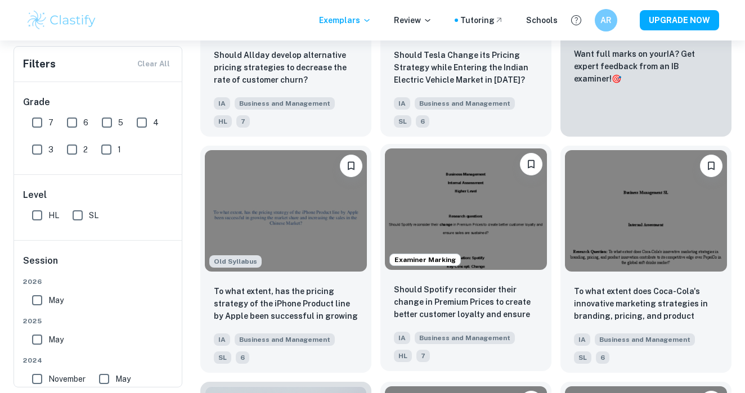  What do you see at coordinates (542, 20) in the screenshot?
I see `div: Schools` at bounding box center [542, 20].